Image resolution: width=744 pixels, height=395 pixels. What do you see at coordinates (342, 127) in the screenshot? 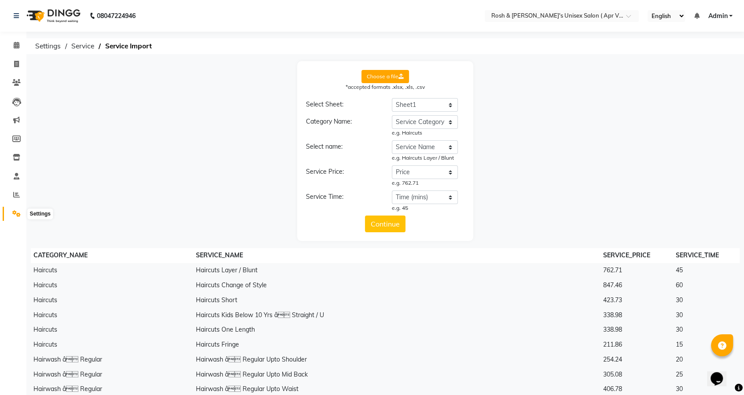
I see `div: Category Name:` at bounding box center [342, 127].